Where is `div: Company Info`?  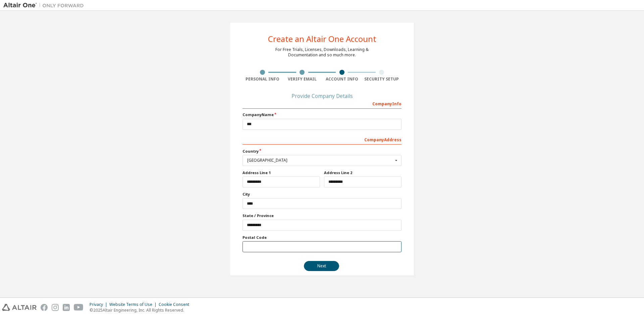 div: Company Info is located at coordinates (322, 103).